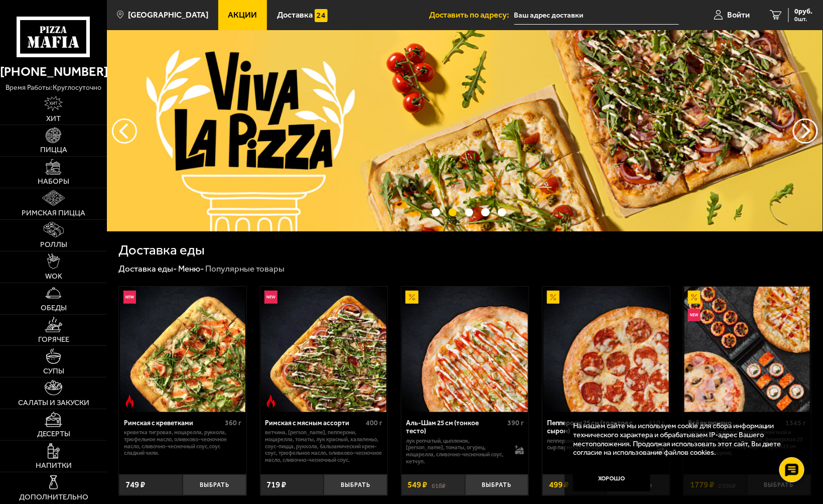 This screenshot has width=823, height=504. Describe the element at coordinates (597, 15) in the screenshot. I see `input: Ваш адрес доставки` at that location.